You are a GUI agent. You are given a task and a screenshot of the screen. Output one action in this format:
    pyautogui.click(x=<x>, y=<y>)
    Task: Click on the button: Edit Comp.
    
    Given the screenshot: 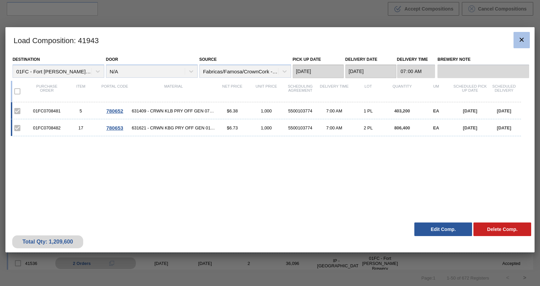 What is the action you would take?
    pyautogui.click(x=443, y=229)
    